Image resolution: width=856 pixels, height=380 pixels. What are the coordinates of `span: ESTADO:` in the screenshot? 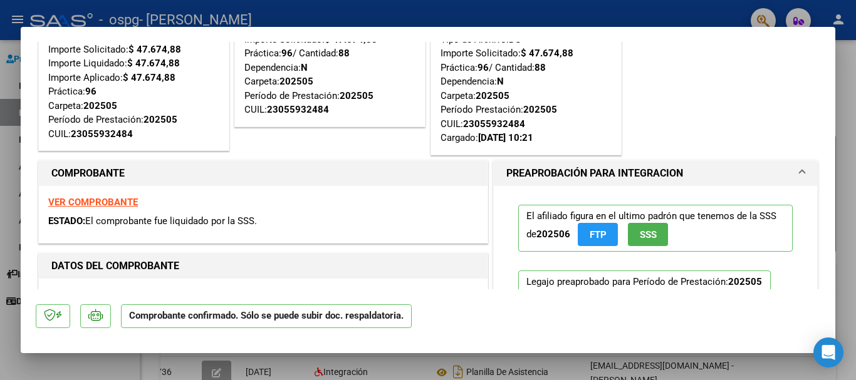 It's located at (66, 221).